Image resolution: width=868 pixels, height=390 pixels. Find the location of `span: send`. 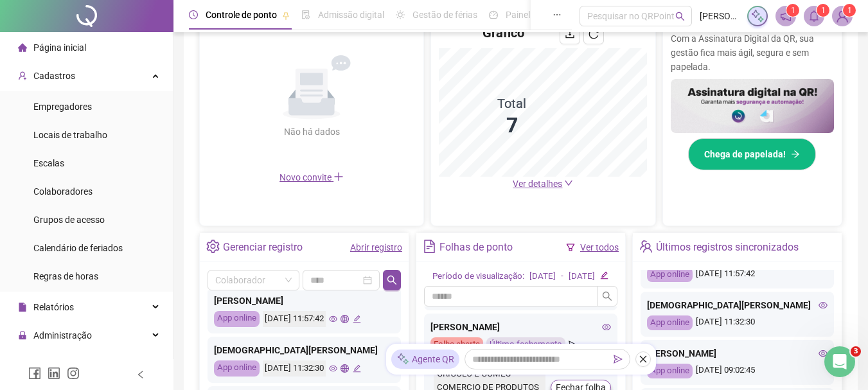

span: send is located at coordinates (618, 359).